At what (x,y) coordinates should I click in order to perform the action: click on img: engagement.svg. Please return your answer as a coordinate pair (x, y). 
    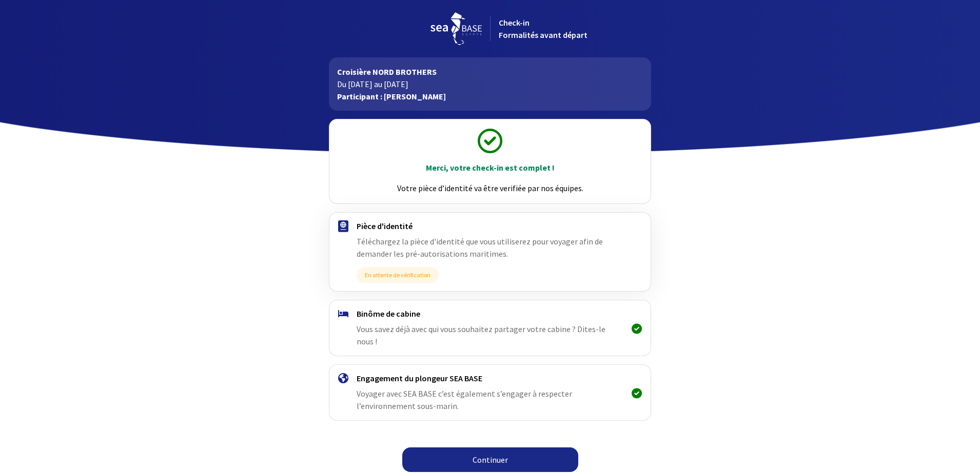
    Looking at the image, I should click on (343, 379).